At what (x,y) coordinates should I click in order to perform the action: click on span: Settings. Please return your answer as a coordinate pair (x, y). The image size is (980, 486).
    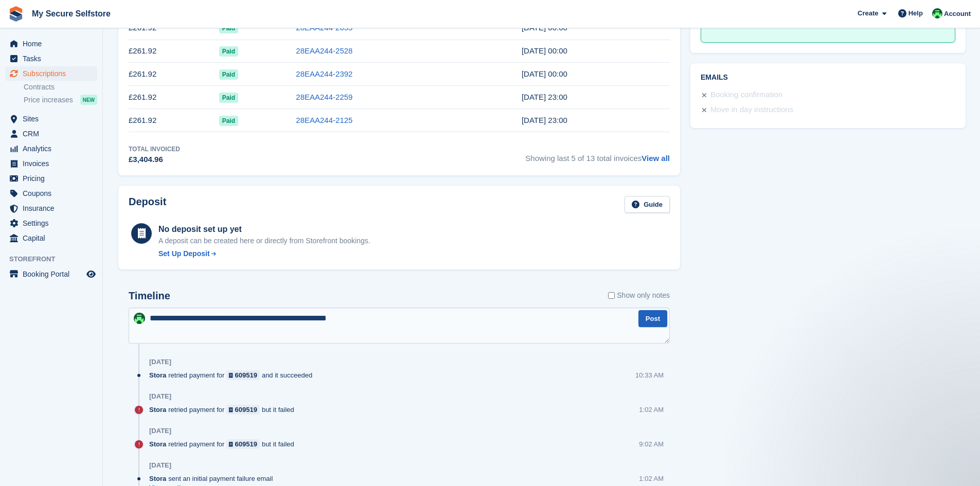
    Looking at the image, I should click on (53, 223).